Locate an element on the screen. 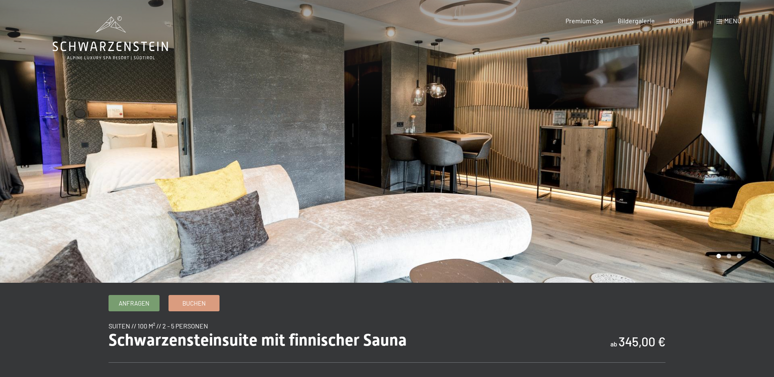 The width and height of the screenshot is (774, 377). a: Premium Spa is located at coordinates (584, 20).